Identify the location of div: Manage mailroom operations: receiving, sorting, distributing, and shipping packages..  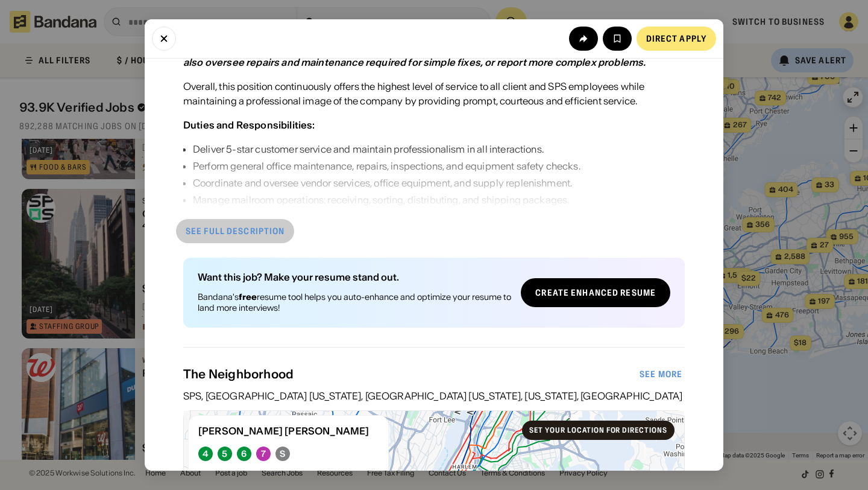
(399, 200).